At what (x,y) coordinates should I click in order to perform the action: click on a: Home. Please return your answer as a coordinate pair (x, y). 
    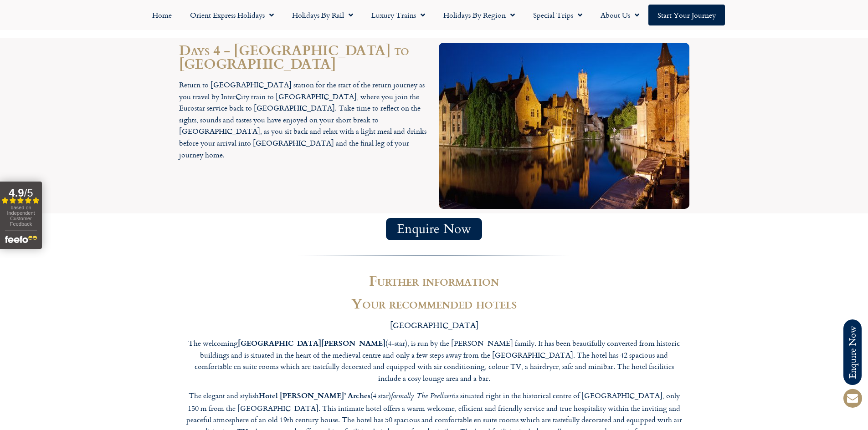
    Looking at the image, I should click on (162, 15).